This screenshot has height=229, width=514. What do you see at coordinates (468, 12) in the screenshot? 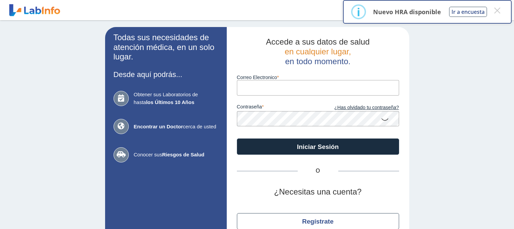
I see `button: Ir a encuesta` at bounding box center [468, 12].